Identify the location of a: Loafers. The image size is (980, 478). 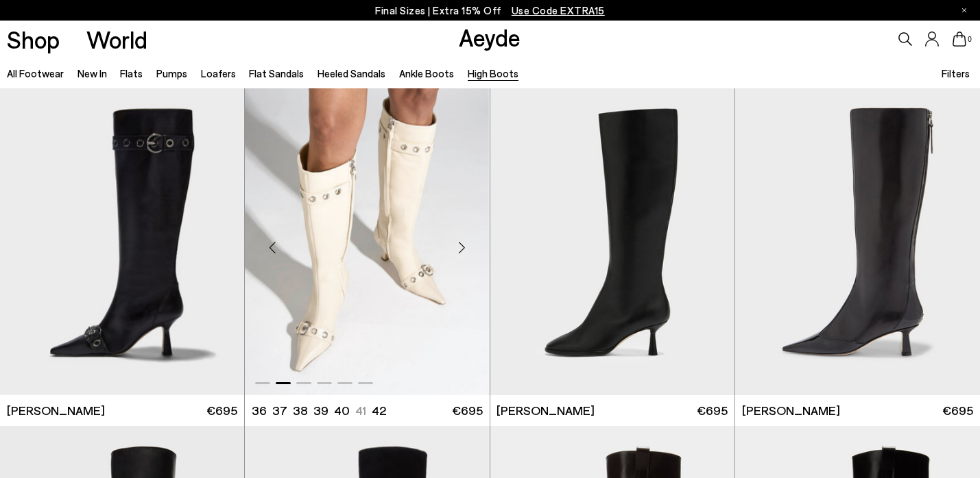
(218, 73).